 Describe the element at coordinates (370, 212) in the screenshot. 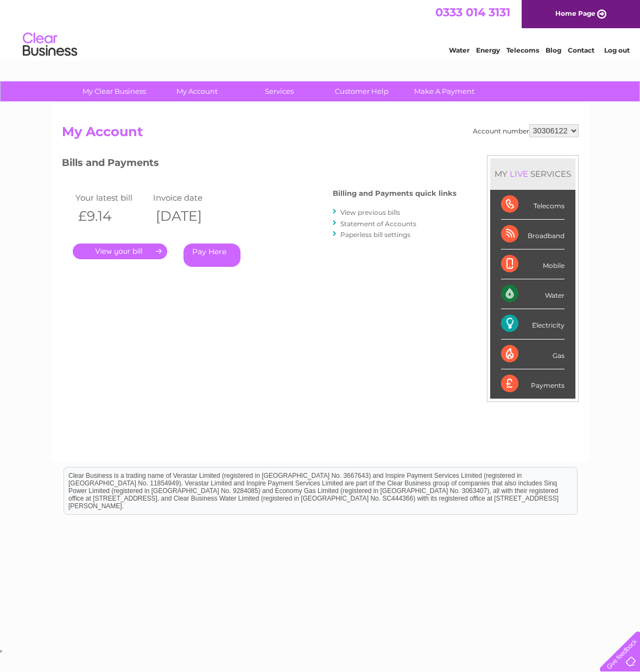

I see `a: View previous bills` at that location.